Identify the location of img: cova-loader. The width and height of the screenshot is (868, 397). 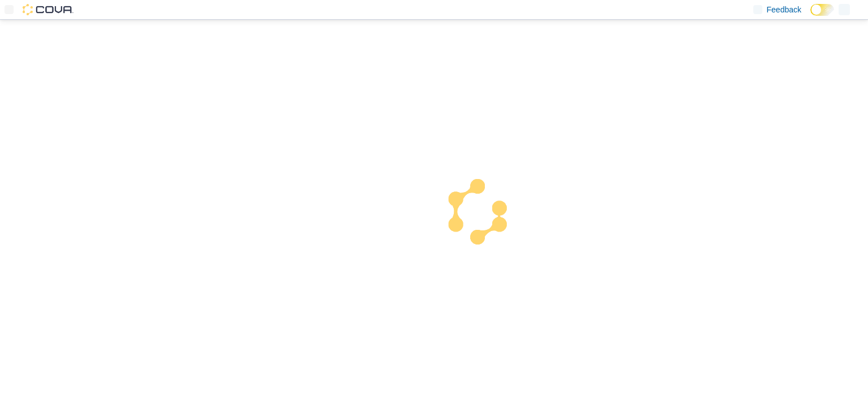
(477, 213).